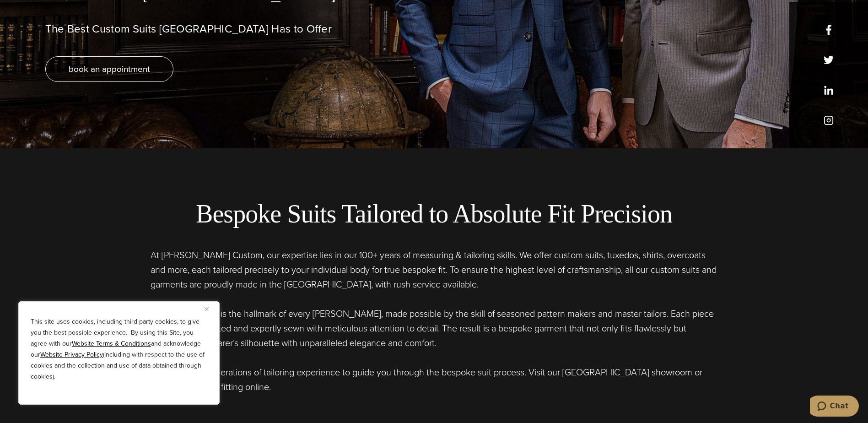 Image resolution: width=868 pixels, height=423 pixels. I want to click on p: This site uses cookies, including third party cookies, to give you the best possible experience. ..., so click(119, 350).